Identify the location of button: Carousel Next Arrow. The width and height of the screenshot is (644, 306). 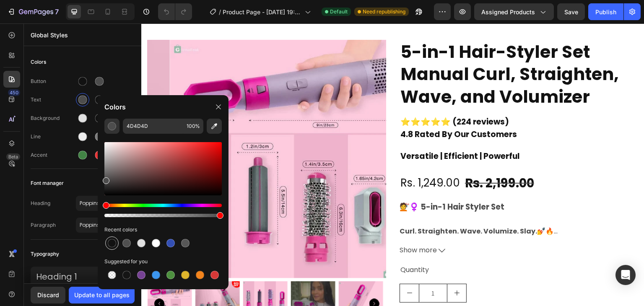
(233, 280).